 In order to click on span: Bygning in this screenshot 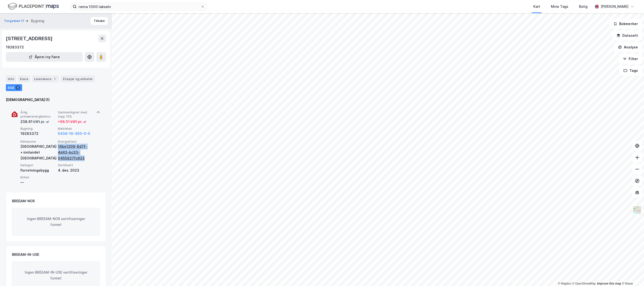, I will do `click(38, 128)`.